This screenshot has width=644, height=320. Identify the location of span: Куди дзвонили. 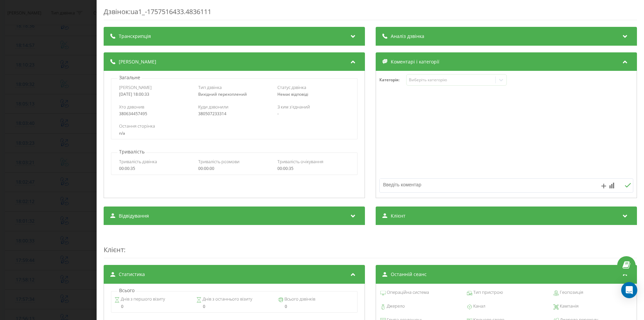
(213, 107).